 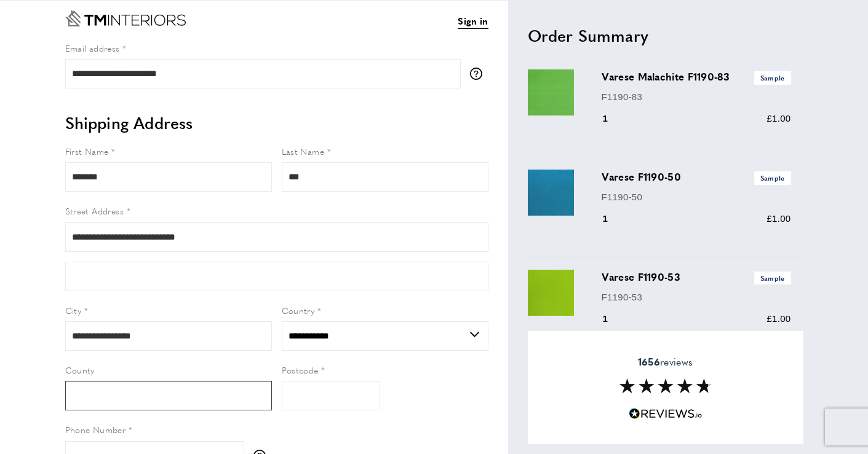 I want to click on img: Reviews section, so click(x=665, y=386).